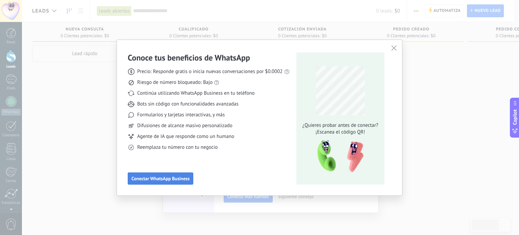 The image size is (519, 235). Describe the element at coordinates (340, 125) in the screenshot. I see `span: ¿Quieres probar antes de conectar?` at that location.